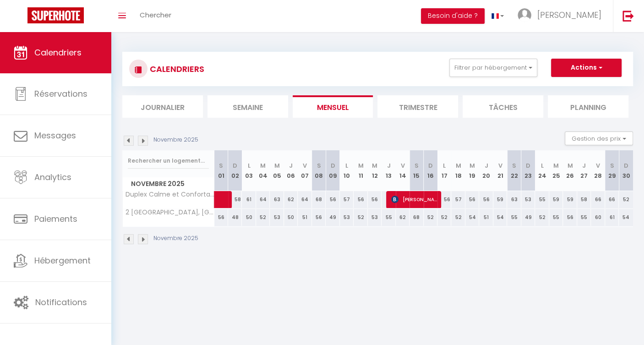 Image resolution: width=644 pixels, height=345 pixels. What do you see at coordinates (176, 140) in the screenshot?
I see `p: Novembre 2025` at bounding box center [176, 140].